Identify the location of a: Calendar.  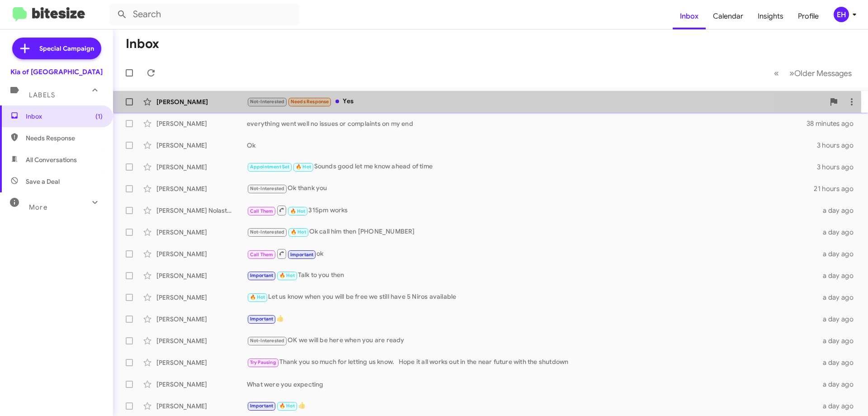
(728, 17).